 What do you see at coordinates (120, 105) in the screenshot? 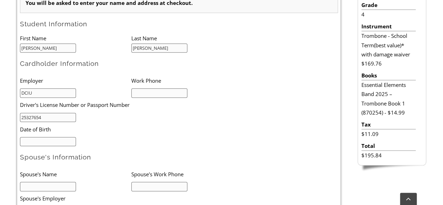
I see `li: Driver's License Number or Passport Number` at bounding box center [120, 105].